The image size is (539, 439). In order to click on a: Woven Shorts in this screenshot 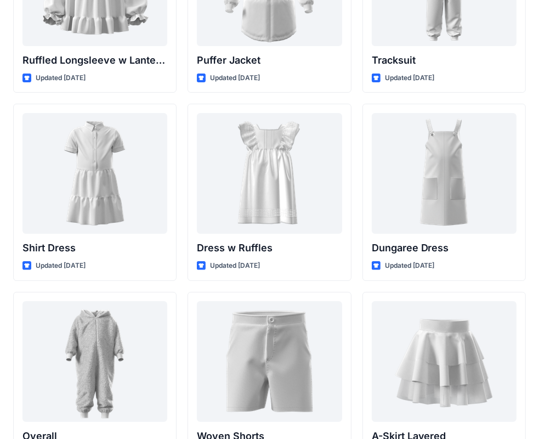, I will do `click(269, 361)`.